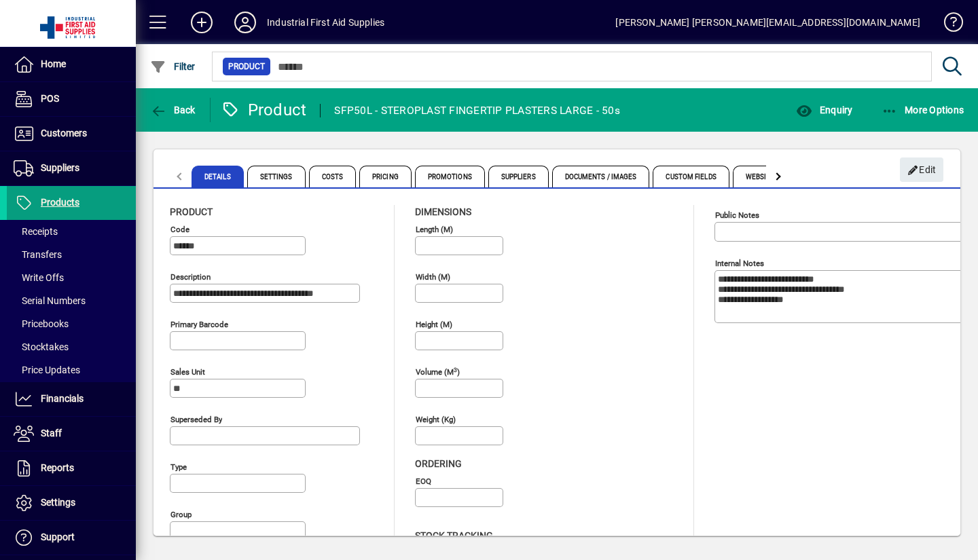 The image size is (978, 560). I want to click on span: Serial Numbers, so click(50, 301).